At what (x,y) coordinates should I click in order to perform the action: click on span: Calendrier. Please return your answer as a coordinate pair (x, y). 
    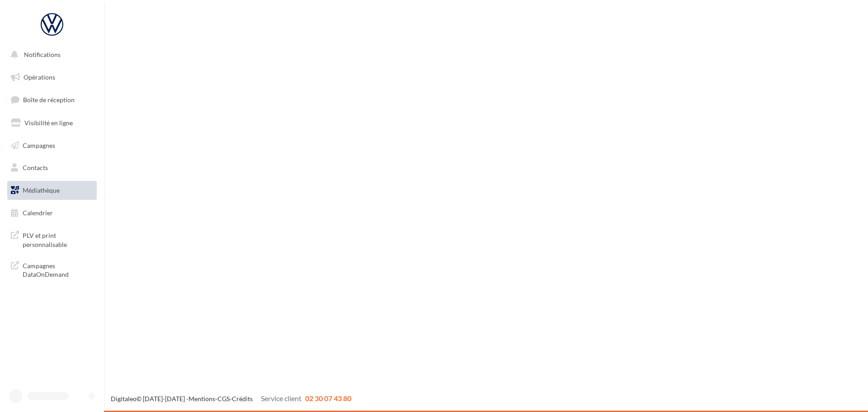
    Looking at the image, I should click on (38, 213).